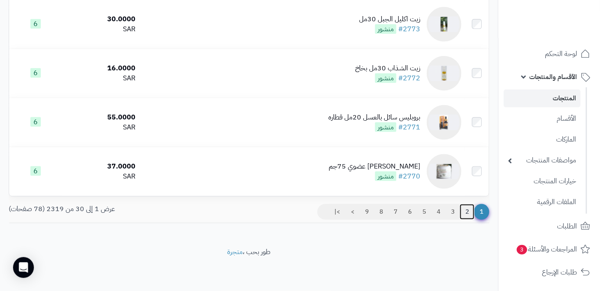  What do you see at coordinates (481, 212) in the screenshot?
I see `span: 1` at bounding box center [481, 212].